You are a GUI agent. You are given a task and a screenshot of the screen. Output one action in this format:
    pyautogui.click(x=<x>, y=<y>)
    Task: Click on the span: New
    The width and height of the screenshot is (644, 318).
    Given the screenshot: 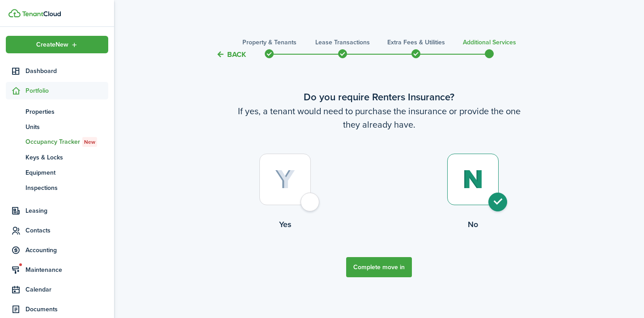 What is the action you would take?
    pyautogui.click(x=89, y=142)
    